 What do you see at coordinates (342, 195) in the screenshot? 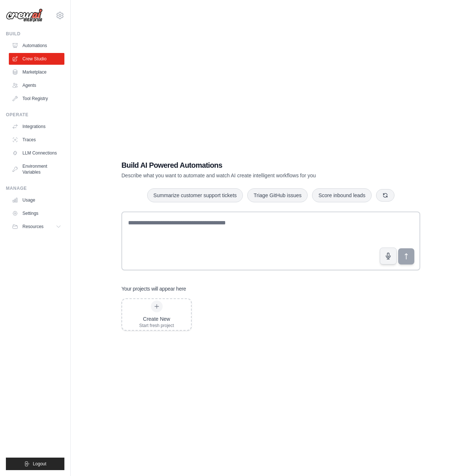
I see `button: Score inbound leads` at bounding box center [342, 195].